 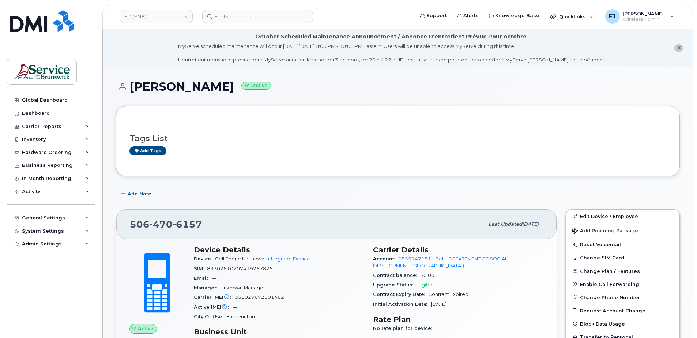 What do you see at coordinates (623, 216) in the screenshot?
I see `a: Edit Device / Employee` at bounding box center [623, 216].